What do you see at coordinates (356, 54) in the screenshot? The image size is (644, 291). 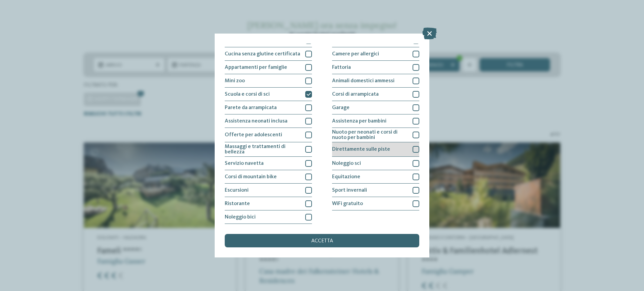 I see `span: Camere per allergici` at bounding box center [356, 54].